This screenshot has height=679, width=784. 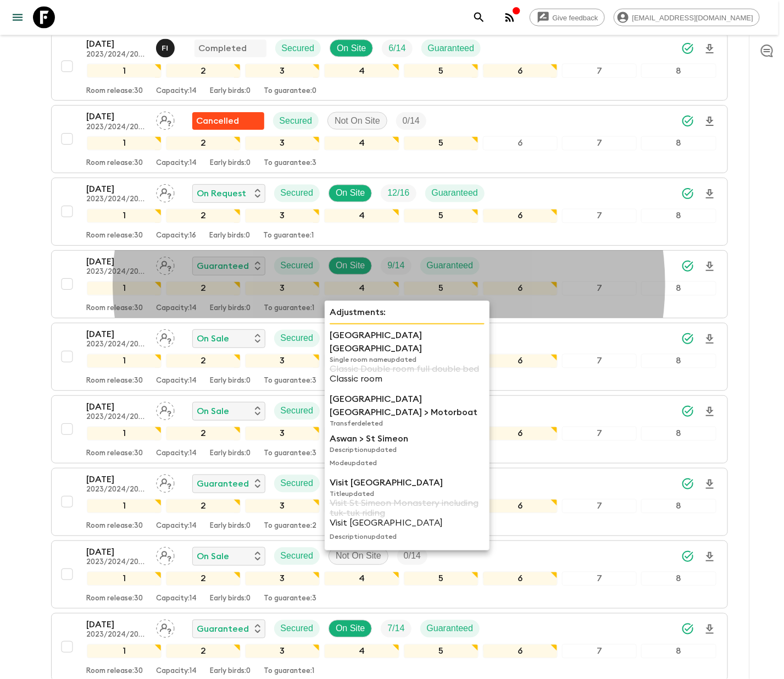 I want to click on span: Faten Ibrahim, so click(x=167, y=47).